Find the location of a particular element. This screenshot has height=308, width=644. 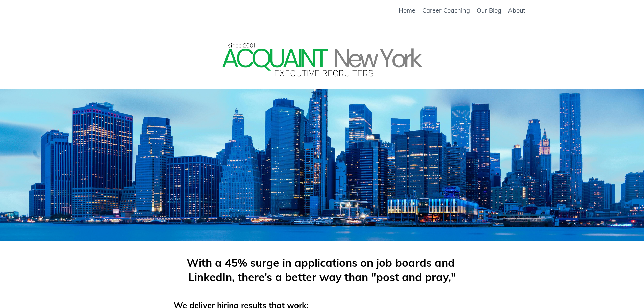

a: About is located at coordinates (516, 11).